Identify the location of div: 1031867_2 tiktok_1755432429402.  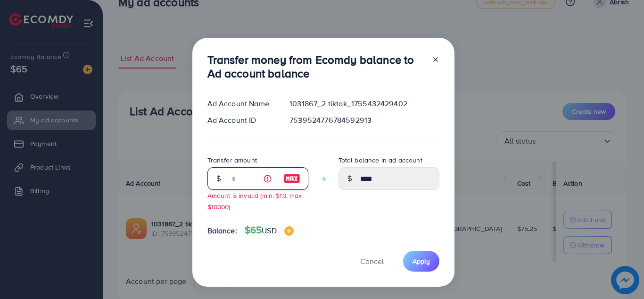
(364, 103).